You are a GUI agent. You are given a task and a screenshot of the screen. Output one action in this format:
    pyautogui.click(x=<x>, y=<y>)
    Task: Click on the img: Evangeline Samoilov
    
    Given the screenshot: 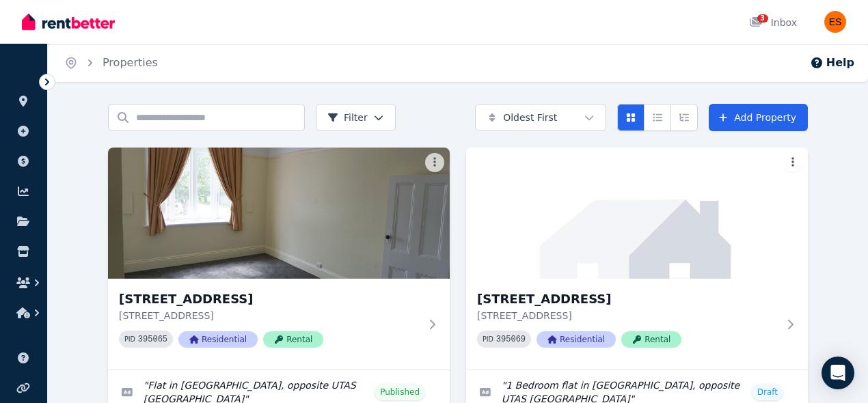 What is the action you would take?
    pyautogui.click(x=835, y=22)
    